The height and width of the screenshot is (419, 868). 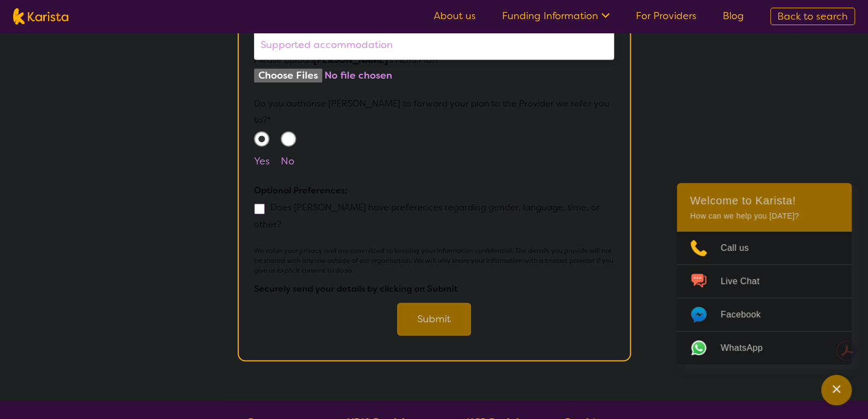 I want to click on span: Call us, so click(x=741, y=248).